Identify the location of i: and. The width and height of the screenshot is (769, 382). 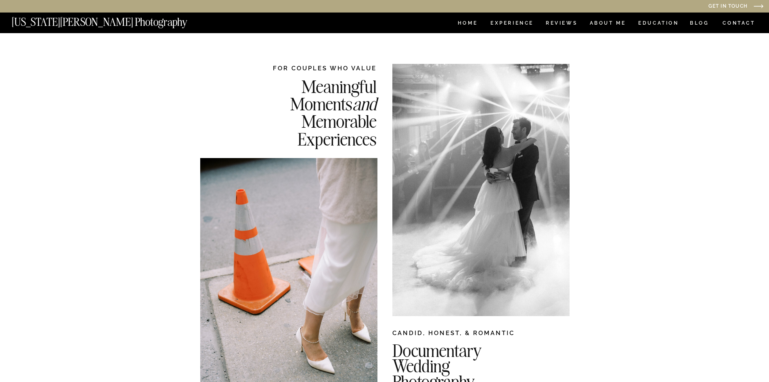
(365, 103).